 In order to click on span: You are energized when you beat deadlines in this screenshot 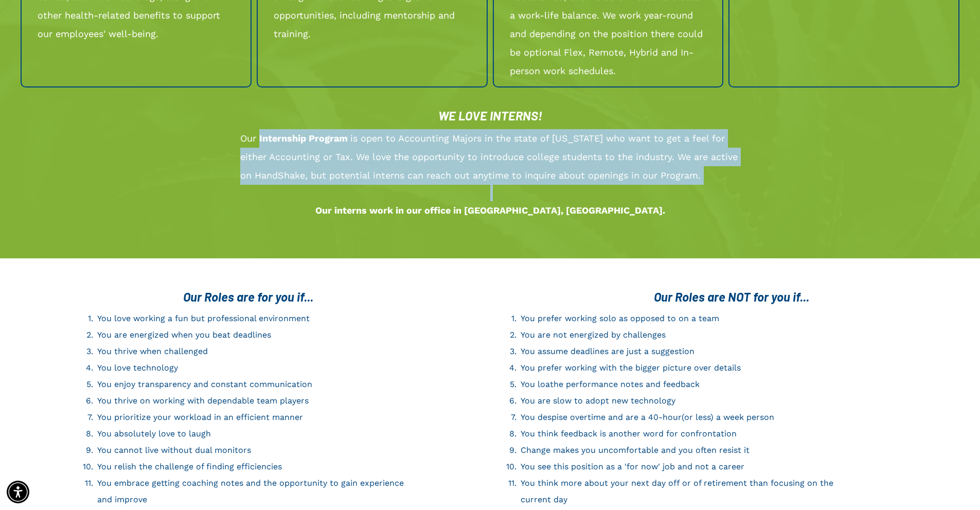, I will do `click(185, 334)`.